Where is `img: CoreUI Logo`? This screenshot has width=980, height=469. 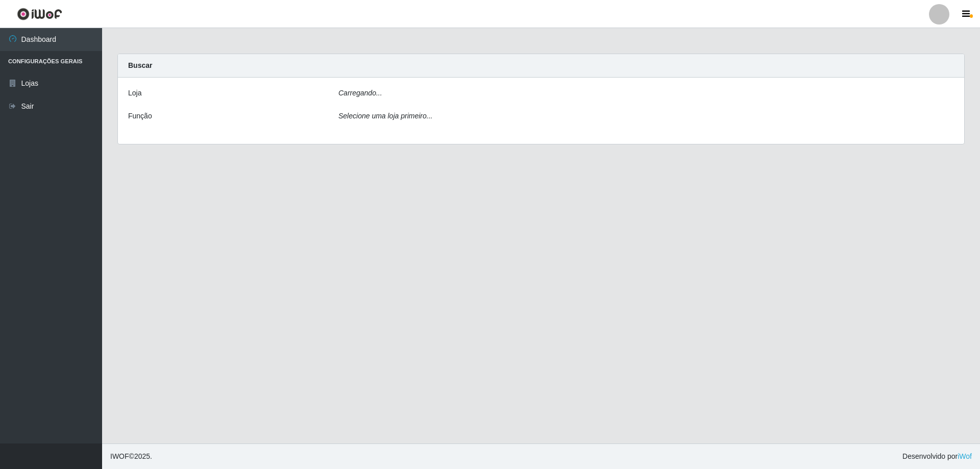
img: CoreUI Logo is located at coordinates (39, 14).